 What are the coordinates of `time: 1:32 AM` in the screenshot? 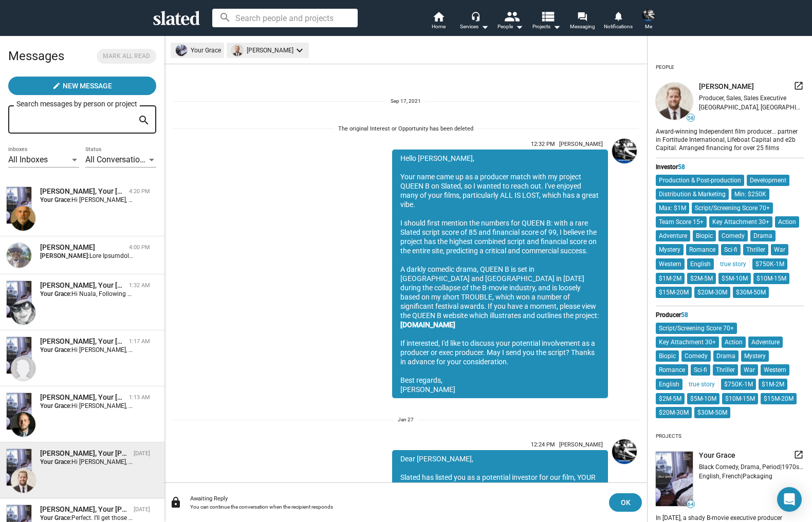 It's located at (139, 285).